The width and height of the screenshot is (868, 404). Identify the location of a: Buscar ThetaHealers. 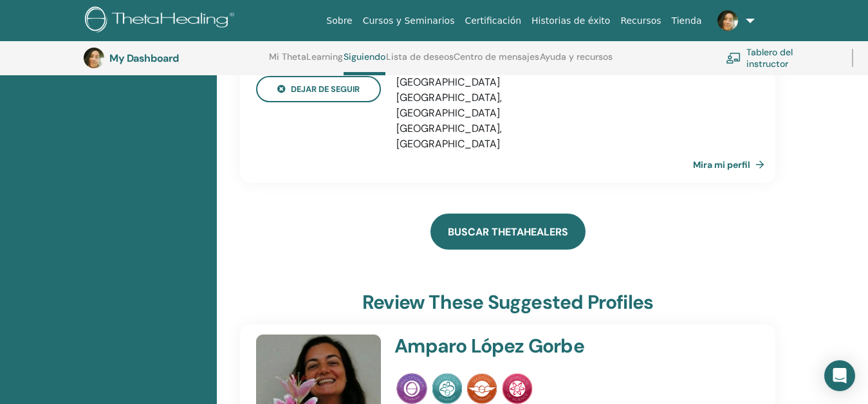
(508, 232).